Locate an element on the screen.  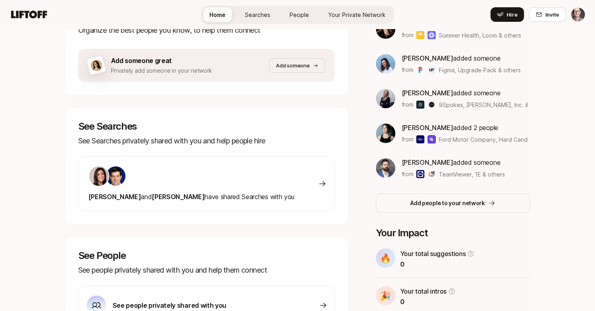
p: Privately add someone in your network is located at coordinates (162, 71).